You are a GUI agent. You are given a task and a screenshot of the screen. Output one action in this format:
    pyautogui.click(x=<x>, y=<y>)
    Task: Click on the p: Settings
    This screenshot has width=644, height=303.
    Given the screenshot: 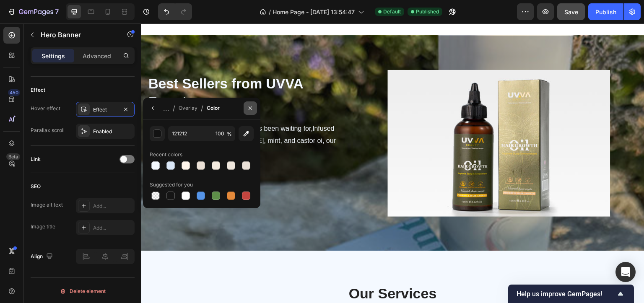 What is the action you would take?
    pyautogui.click(x=53, y=56)
    